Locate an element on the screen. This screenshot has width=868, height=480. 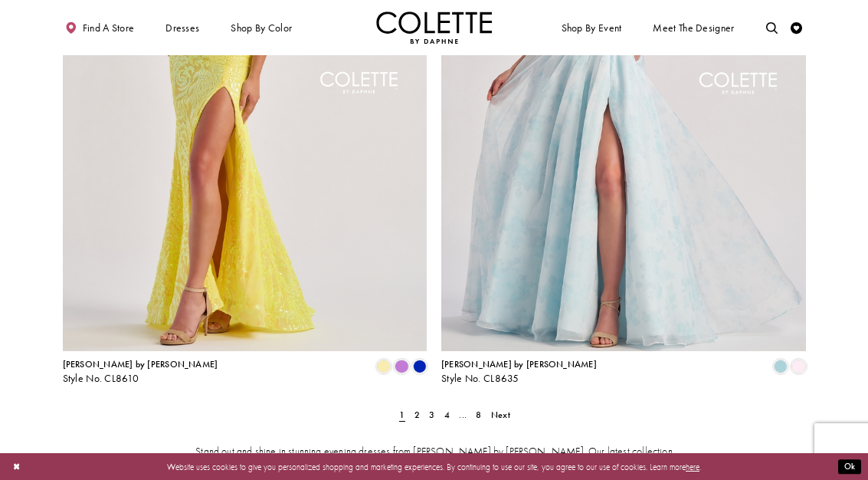
i: Sunshine is located at coordinates (384, 366).